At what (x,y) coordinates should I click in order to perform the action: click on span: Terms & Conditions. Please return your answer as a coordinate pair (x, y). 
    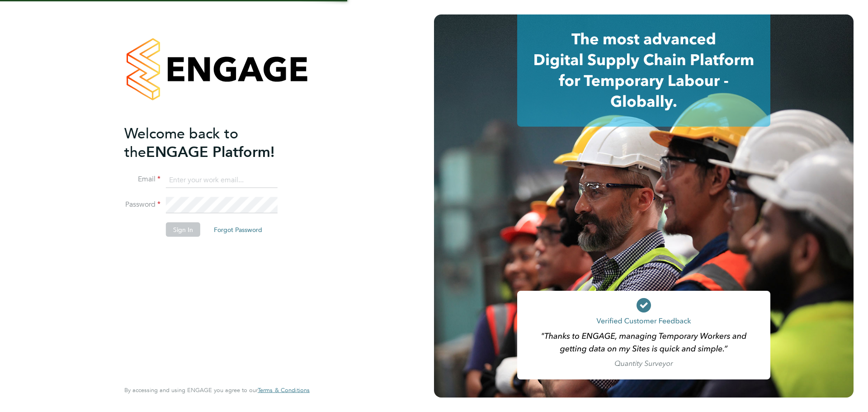
    Looking at the image, I should click on (283, 390).